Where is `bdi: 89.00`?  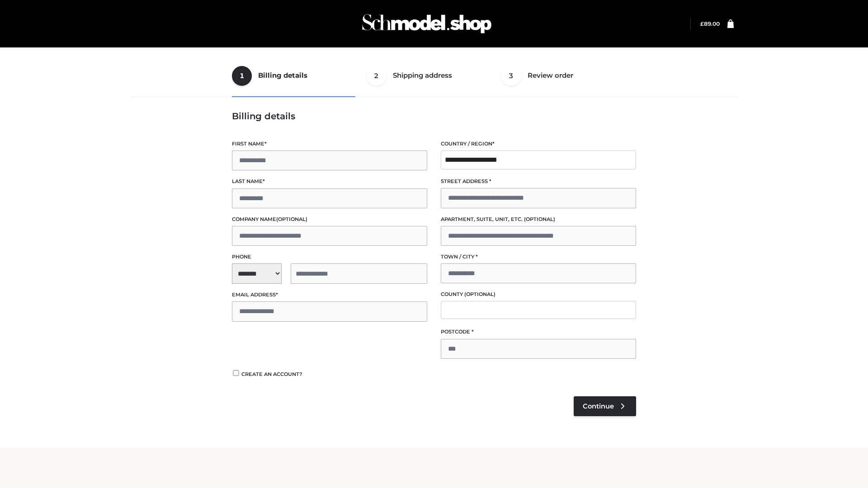 bdi: 89.00 is located at coordinates (710, 24).